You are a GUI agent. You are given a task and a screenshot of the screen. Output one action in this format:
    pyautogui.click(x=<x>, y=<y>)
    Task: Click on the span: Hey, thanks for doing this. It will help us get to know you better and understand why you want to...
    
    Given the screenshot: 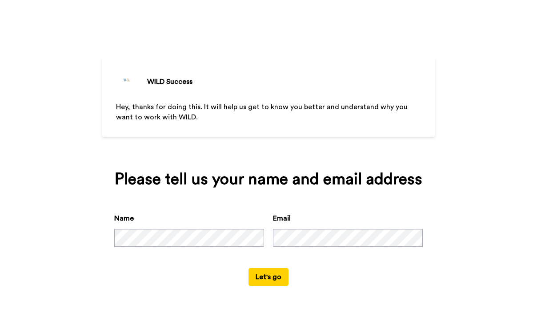 What is the action you would take?
    pyautogui.click(x=263, y=112)
    